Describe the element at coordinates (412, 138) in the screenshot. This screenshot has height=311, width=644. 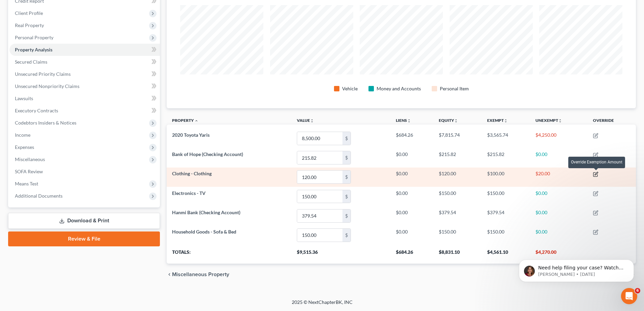
I see `td: $684.26` at that location.